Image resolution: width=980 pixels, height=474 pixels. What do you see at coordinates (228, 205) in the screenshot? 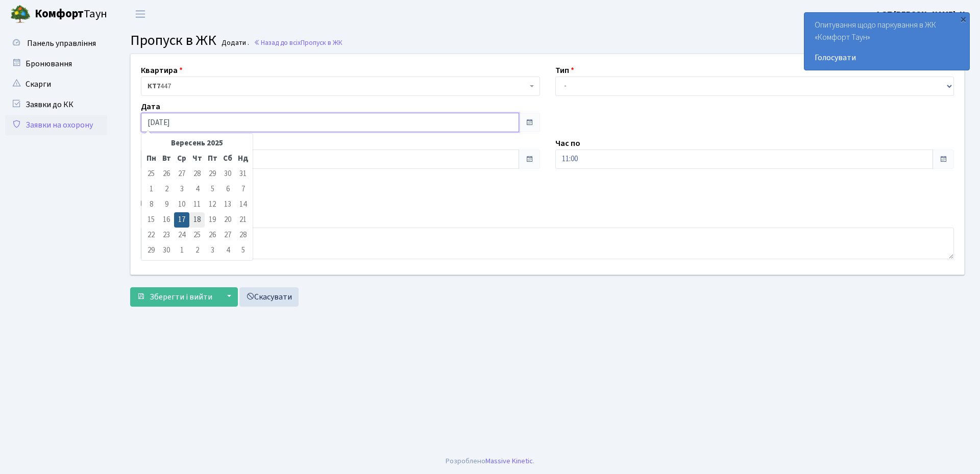
I see `td: 13` at bounding box center [228, 205].